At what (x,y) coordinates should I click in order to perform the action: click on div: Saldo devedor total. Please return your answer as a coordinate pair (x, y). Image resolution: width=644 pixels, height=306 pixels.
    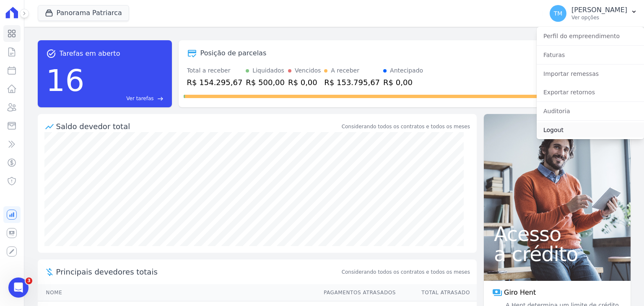
    Looking at the image, I should click on (198, 126).